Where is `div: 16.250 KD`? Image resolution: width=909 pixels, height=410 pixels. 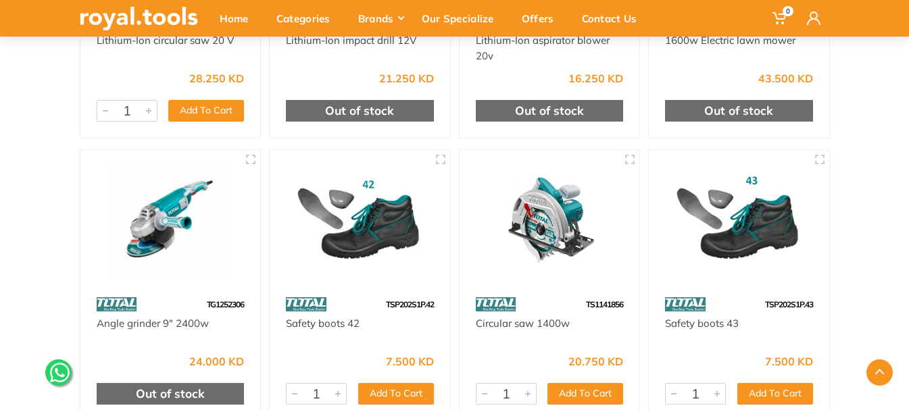 div: 16.250 KD is located at coordinates (595, 78).